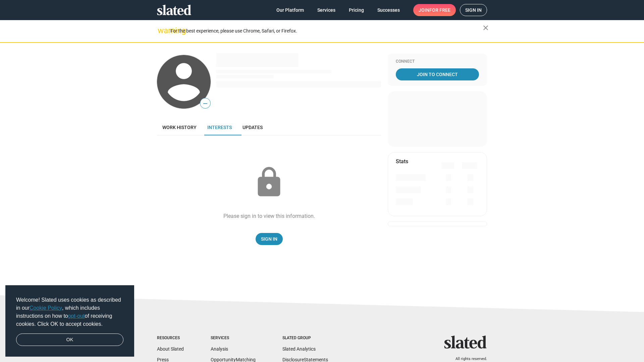  Describe the element at coordinates (437, 75) in the screenshot. I see `span: Join To Connect` at that location.